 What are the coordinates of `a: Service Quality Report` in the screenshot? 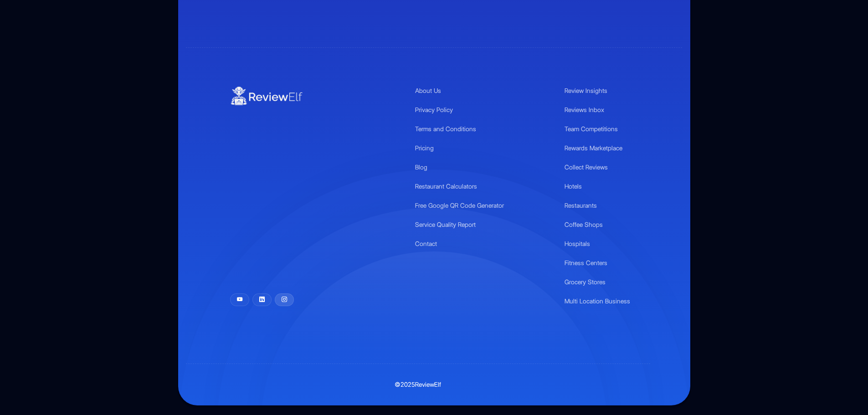 It's located at (445, 225).